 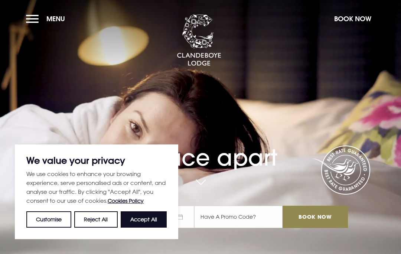 What do you see at coordinates (96, 191) in the screenshot?
I see `div: We value your privacy` at bounding box center [96, 191].